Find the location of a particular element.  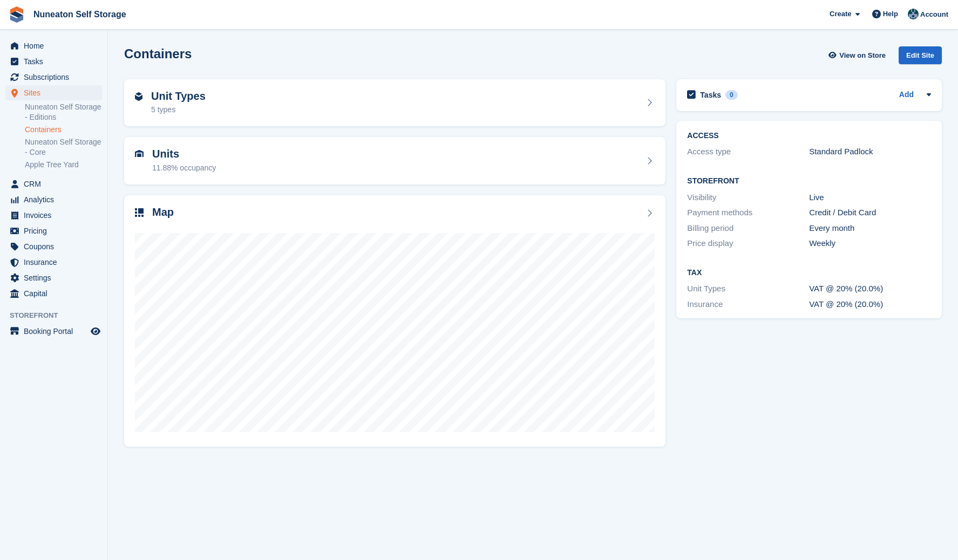

a: Apple Tree Yard is located at coordinates (63, 165).